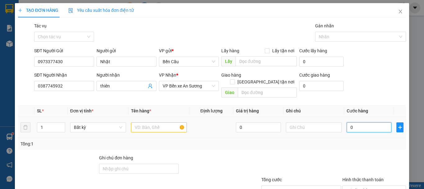 The width and height of the screenshot is (424, 189). What do you see at coordinates (189, 51) in the screenshot?
I see `div: VP gửi` at bounding box center [189, 51].